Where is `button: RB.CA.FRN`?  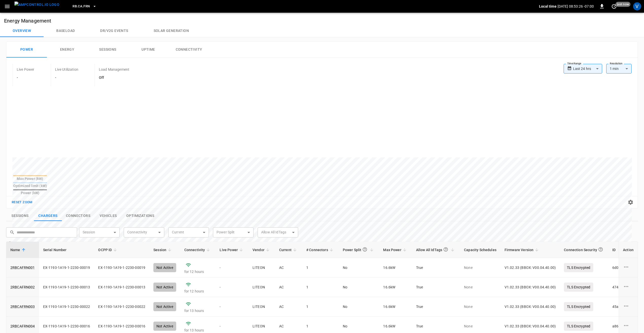 button: RB.CA.FRN is located at coordinates (85, 6).